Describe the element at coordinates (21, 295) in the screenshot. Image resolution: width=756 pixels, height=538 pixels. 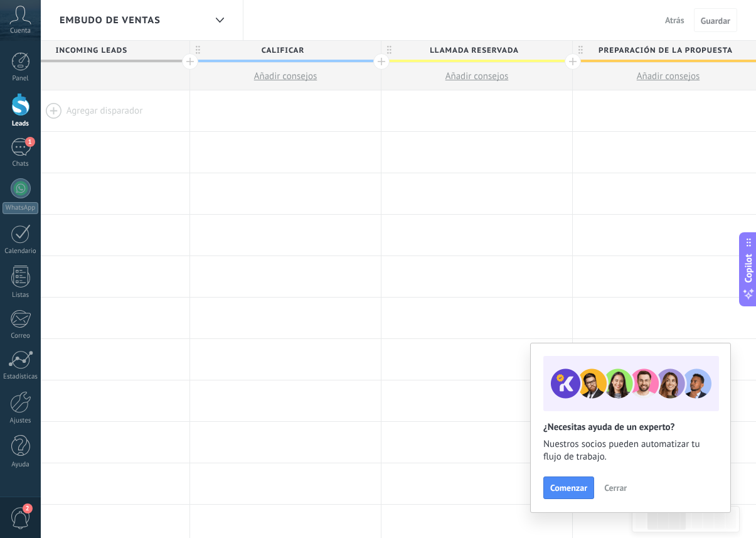
I see `div: Listas` at that location.